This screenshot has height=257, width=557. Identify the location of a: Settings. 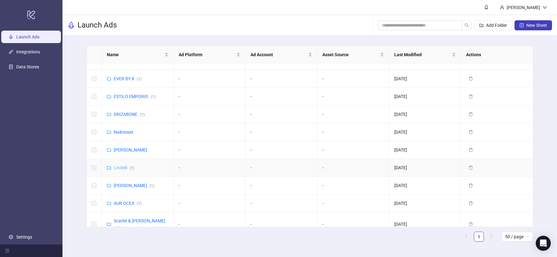
(24, 237).